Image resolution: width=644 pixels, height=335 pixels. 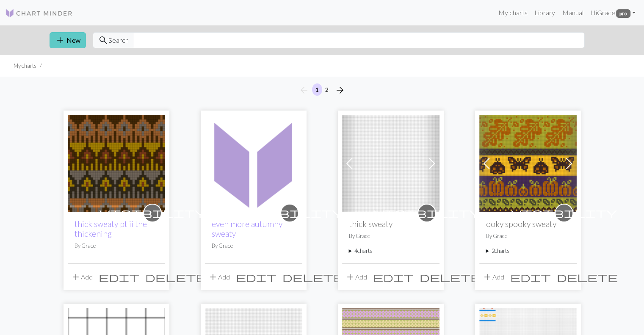 What do you see at coordinates (340, 90) in the screenshot?
I see `i: Next` at bounding box center [340, 90].